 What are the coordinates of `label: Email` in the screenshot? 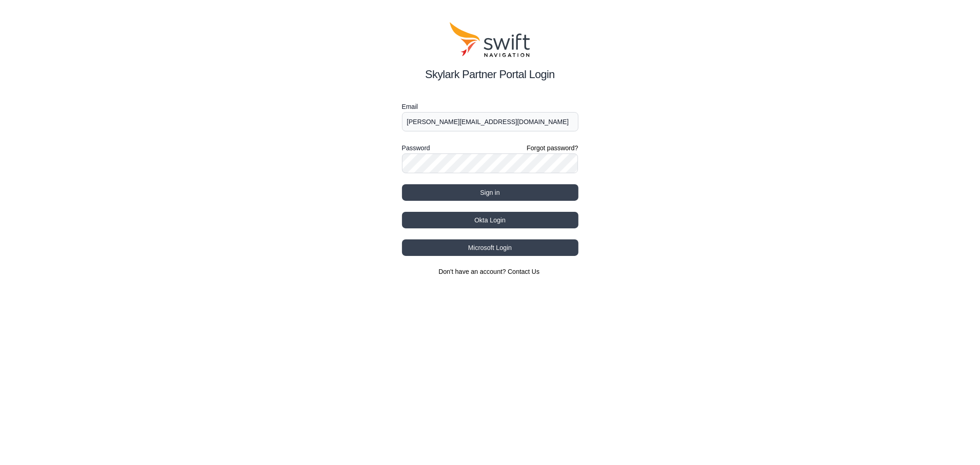 It's located at (490, 107).